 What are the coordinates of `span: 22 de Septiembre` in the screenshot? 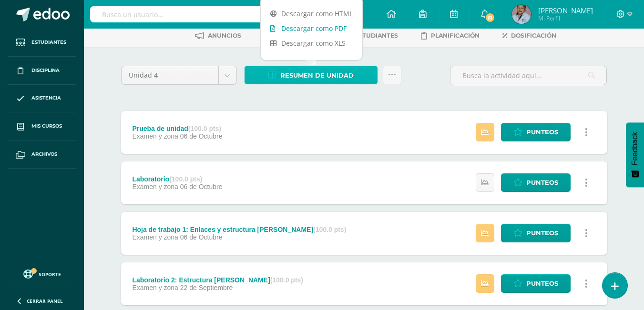 It's located at (206, 288).